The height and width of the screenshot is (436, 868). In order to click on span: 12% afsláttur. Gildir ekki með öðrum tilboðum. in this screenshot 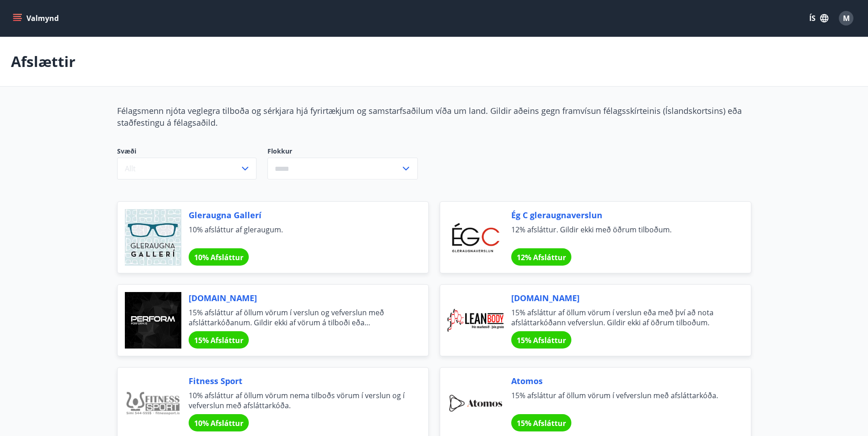, I will do `click(620, 234)`.